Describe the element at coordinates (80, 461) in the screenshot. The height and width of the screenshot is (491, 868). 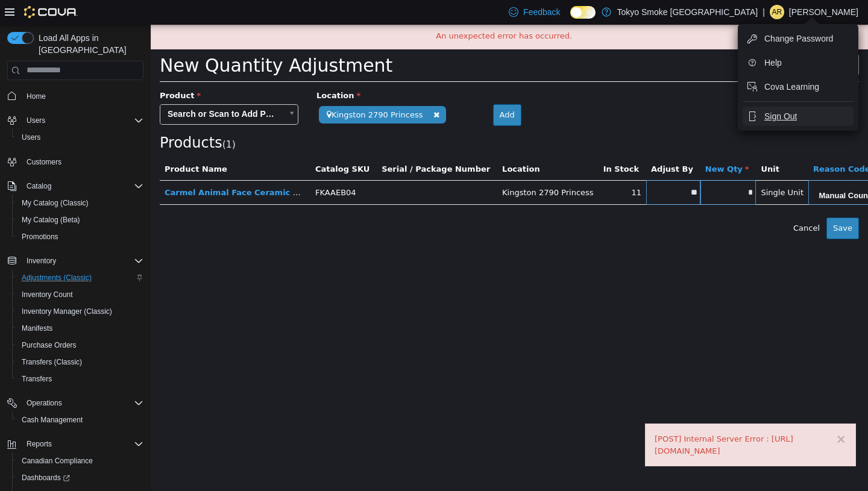
I see `button: Canadian Compliance` at that location.